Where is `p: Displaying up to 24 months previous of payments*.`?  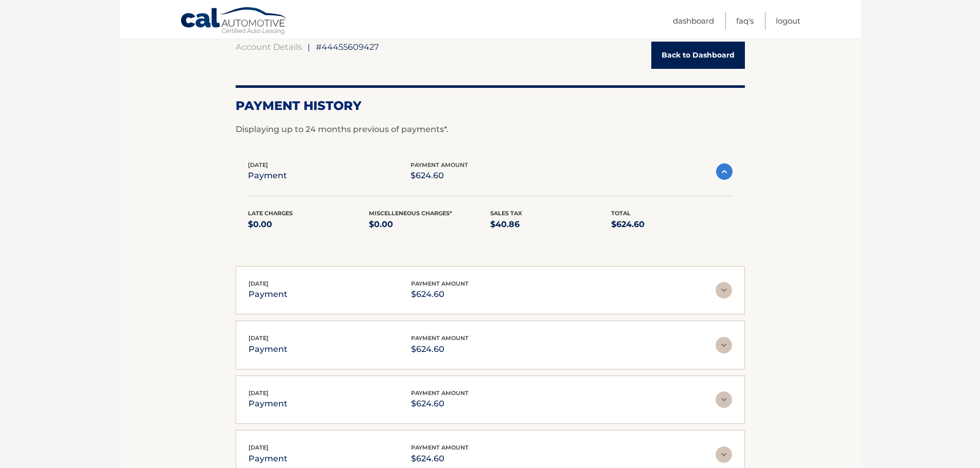
p: Displaying up to 24 months previous of payments*. is located at coordinates (490, 129).